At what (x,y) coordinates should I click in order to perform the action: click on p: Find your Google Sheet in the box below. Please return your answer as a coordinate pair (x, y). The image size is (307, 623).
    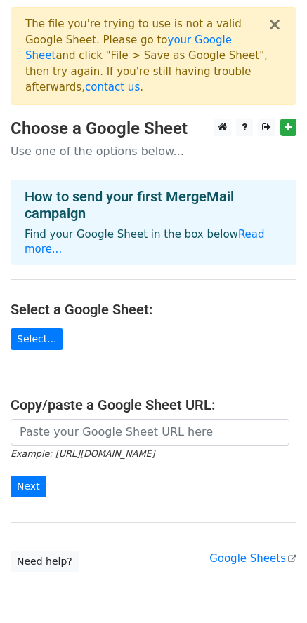
    Looking at the image, I should click on (153, 242).